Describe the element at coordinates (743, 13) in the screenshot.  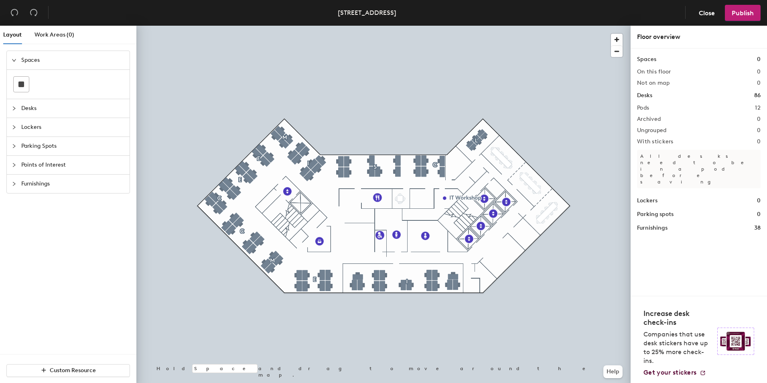
I see `button: Publish` at that location.